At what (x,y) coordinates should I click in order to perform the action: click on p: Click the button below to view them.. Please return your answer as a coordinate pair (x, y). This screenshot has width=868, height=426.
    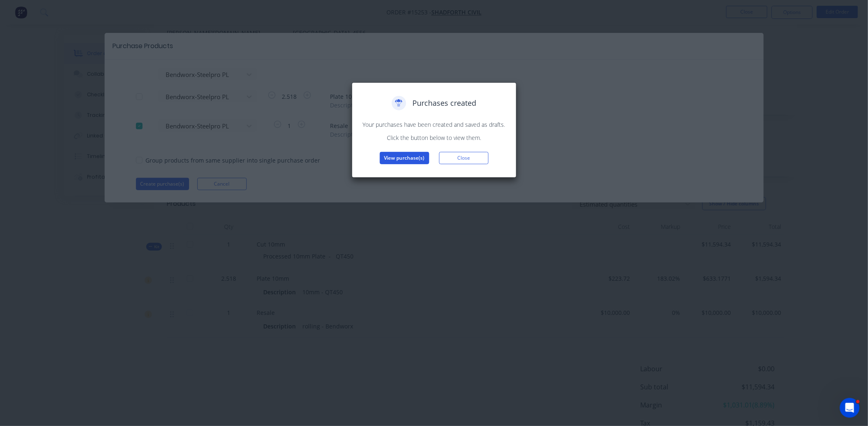
    Looking at the image, I should click on (434, 137).